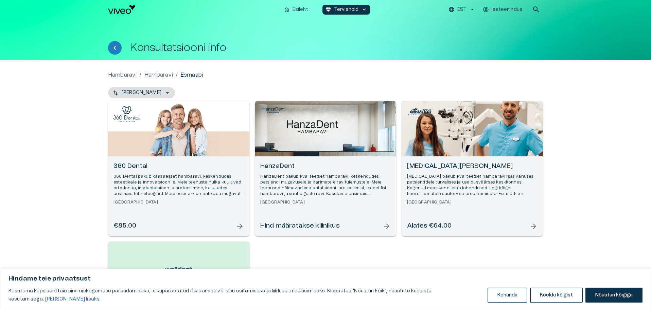 The image size is (651, 309). Describe the element at coordinates (273, 110) in the screenshot. I see `img: HanzaDent logo` at that location.